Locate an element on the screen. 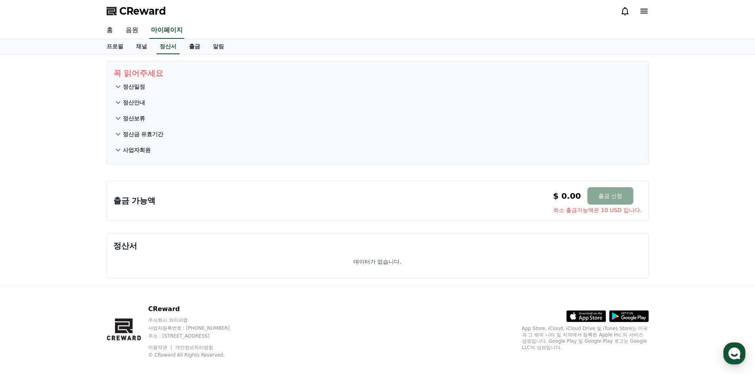 The height and width of the screenshot is (374, 755). p: App Store, iCloud, iCloud Drive 및 iTunes Store는 미국과 그 밖의 나라 및 지역에서 등록된 Apple Inc.의 서비스 상표입니다. Goo... is located at coordinates (585, 338).